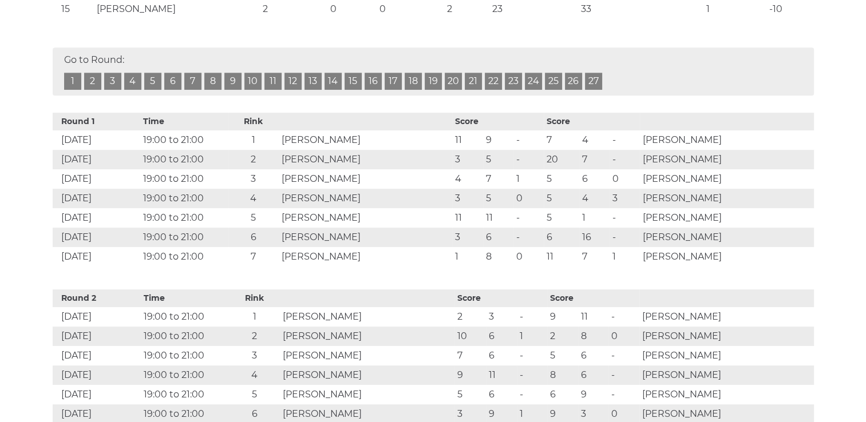  What do you see at coordinates (470, 336) in the screenshot?
I see `td: 10` at bounding box center [470, 336].